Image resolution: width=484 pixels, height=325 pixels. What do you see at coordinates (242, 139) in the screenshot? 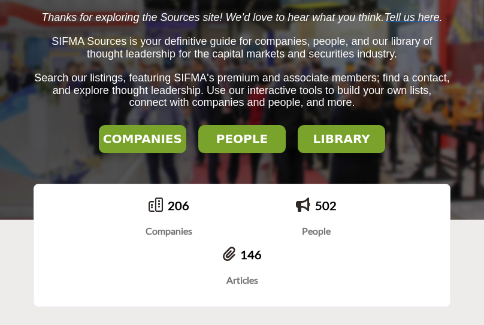
I see `button: PEOPLE` at bounding box center [242, 139].